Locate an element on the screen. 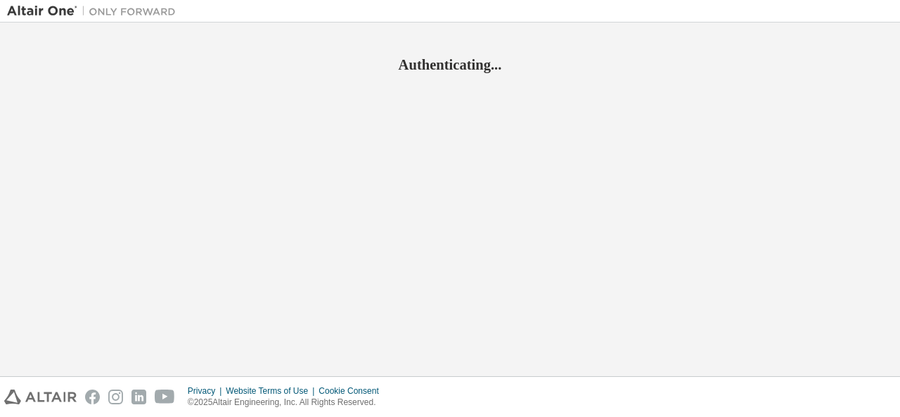 The height and width of the screenshot is (417, 900). img: Altair One is located at coordinates (95, 11).